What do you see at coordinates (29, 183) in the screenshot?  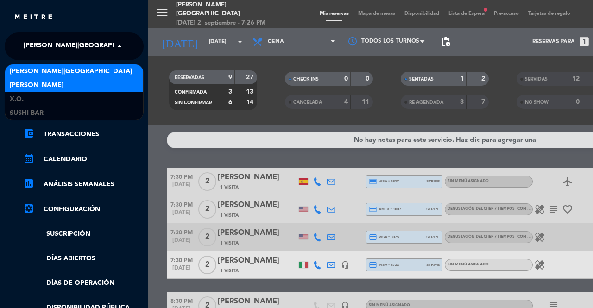 I see `i: assessment` at bounding box center [29, 183].